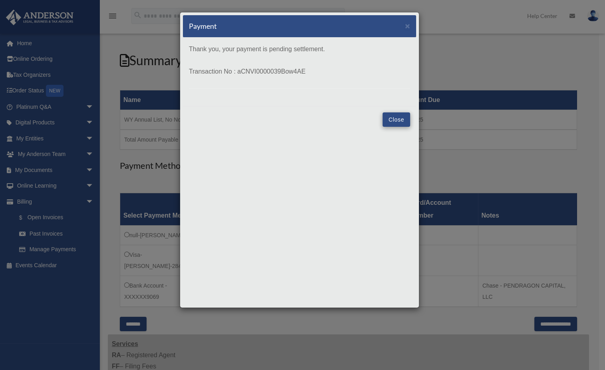 Image resolution: width=605 pixels, height=370 pixels. I want to click on p: Thank you, your payment is pending settlement., so click(300, 49).